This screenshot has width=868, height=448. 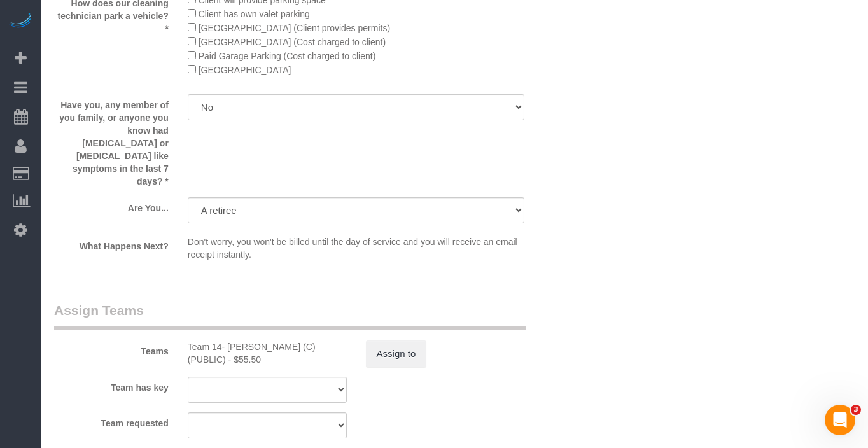 What do you see at coordinates (21, 22) in the screenshot?
I see `a: Automaid Logo` at bounding box center [21, 22].